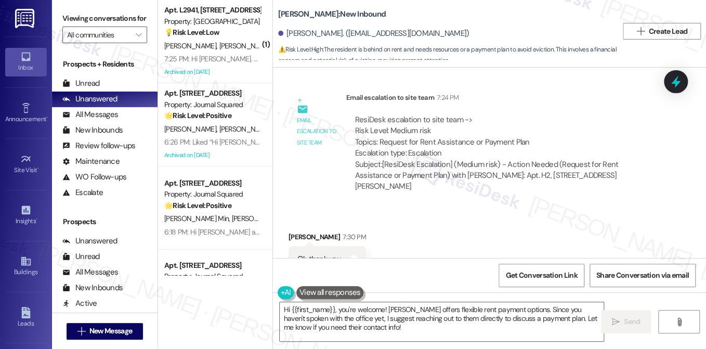  Describe the element at coordinates (642, 275) in the screenshot. I see `span: Share Conversation via email` at that location.